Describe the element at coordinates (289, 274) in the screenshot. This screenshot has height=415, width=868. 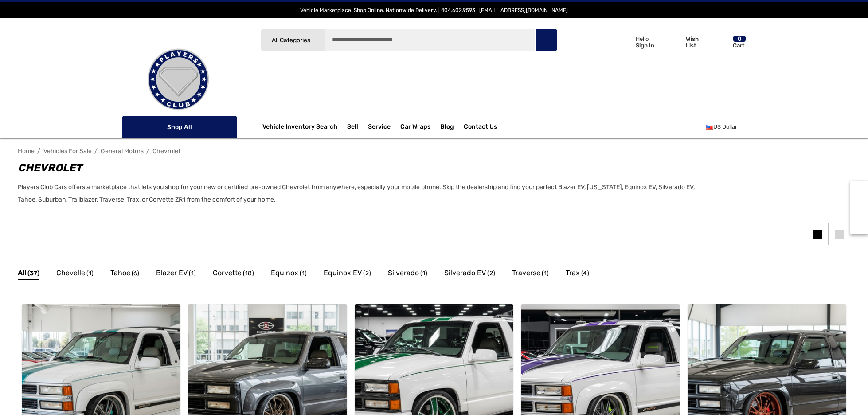
I see `a: Button Go To Sub Category Equinox` at that location.